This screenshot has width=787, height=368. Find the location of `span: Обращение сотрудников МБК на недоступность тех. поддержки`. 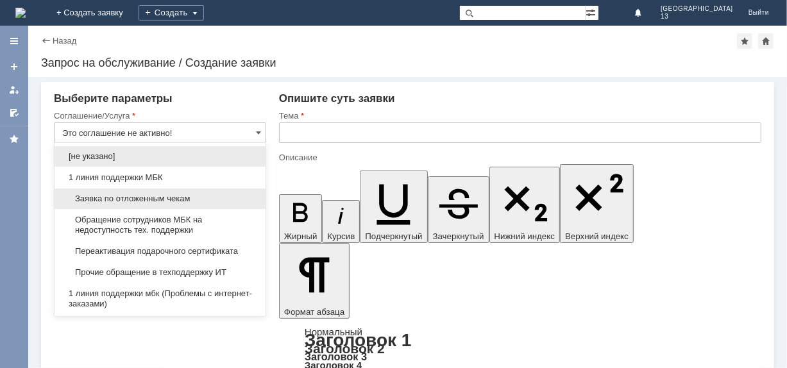

span: Обращение сотрудников МБК на недоступность тех. поддержки is located at coordinates (160, 225).